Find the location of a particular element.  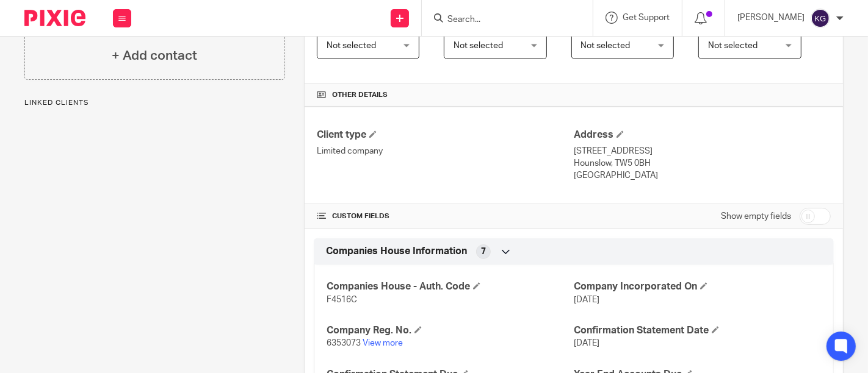

p: Limited company is located at coordinates (444, 151).